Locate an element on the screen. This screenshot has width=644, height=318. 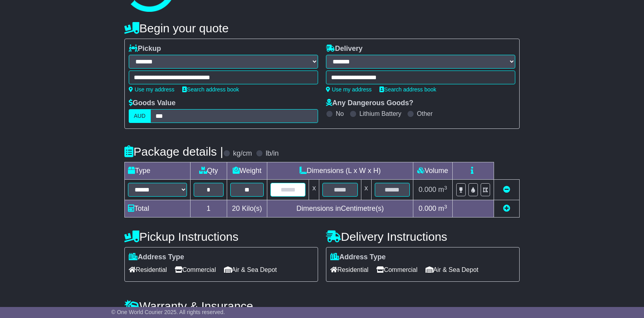
td: Kilo(s) is located at coordinates (247, 209).